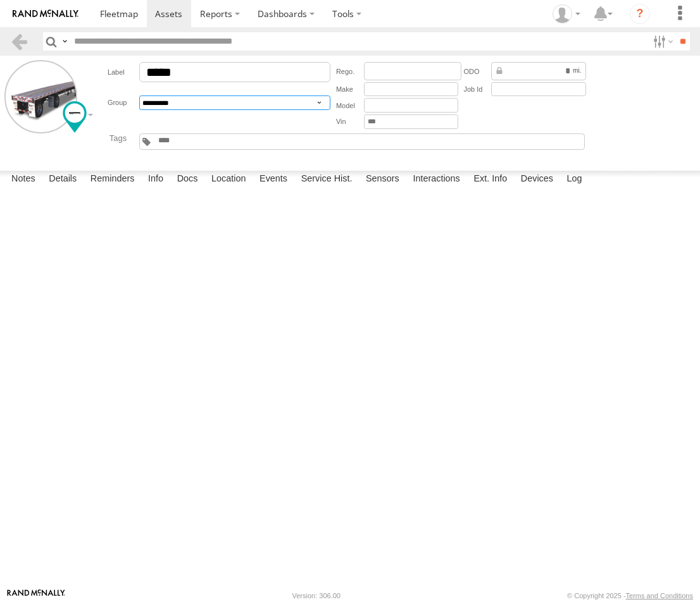 The width and height of the screenshot is (700, 602). I want to click on label: Reminders, so click(113, 180).